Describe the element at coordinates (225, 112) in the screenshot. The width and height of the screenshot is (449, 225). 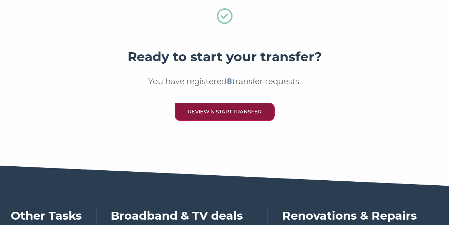
I see `a: Review & Start Transfer` at that location.